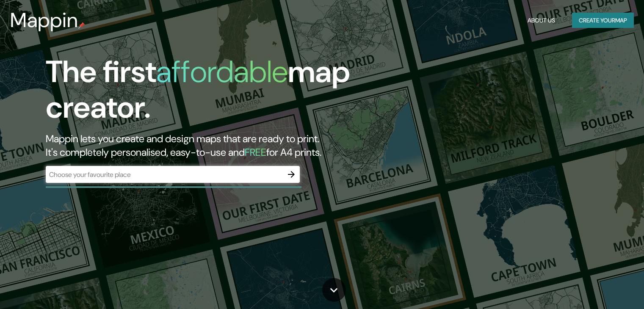 Image resolution: width=644 pixels, height=309 pixels. What do you see at coordinates (603, 20) in the screenshot?
I see `button: Create yourmap` at bounding box center [603, 20].